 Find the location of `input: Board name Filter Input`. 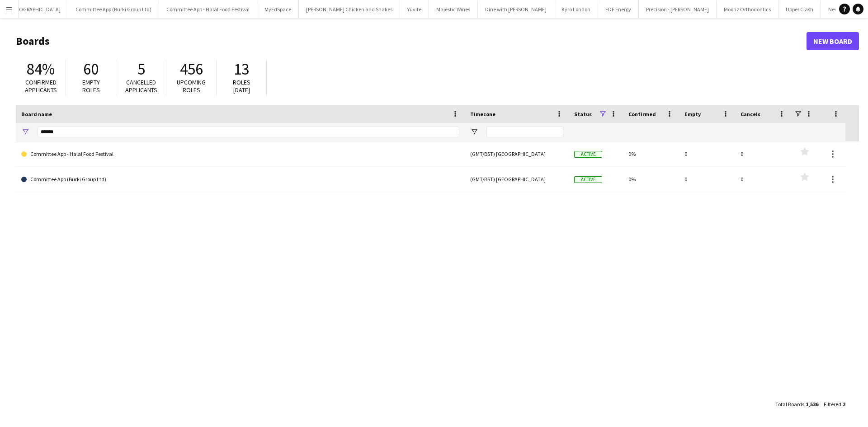

input: Board name Filter Input is located at coordinates (248, 132).